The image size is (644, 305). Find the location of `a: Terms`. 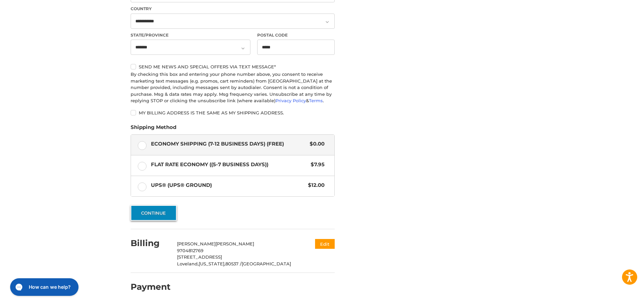

a: Terms is located at coordinates (315, 101).